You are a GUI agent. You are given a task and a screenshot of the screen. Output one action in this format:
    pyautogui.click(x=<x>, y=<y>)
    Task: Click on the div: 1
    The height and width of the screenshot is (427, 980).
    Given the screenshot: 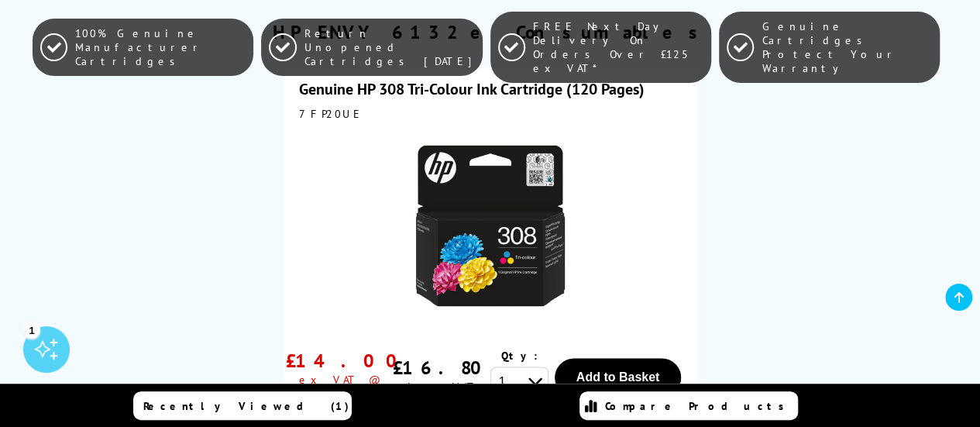 What is the action you would take?
    pyautogui.click(x=32, y=329)
    